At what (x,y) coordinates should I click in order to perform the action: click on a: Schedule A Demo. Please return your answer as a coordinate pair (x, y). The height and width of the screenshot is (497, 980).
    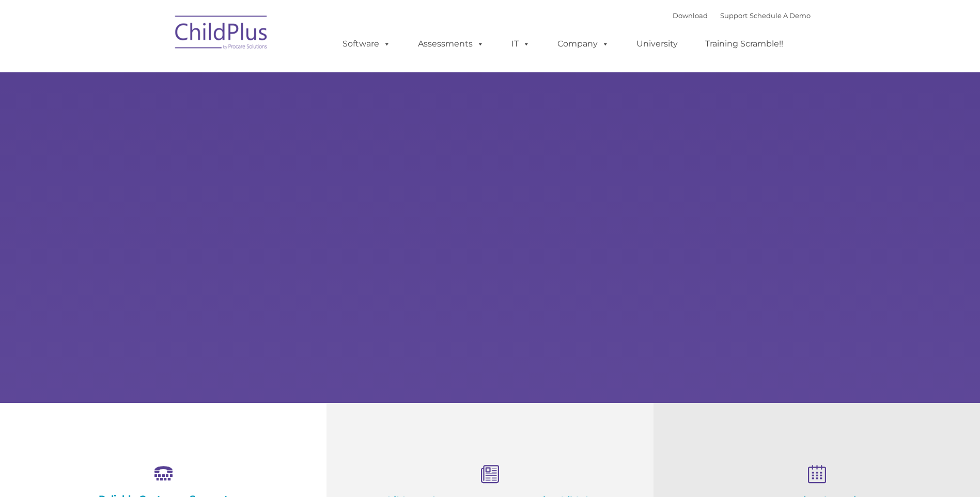
    Looking at the image, I should click on (780, 15).